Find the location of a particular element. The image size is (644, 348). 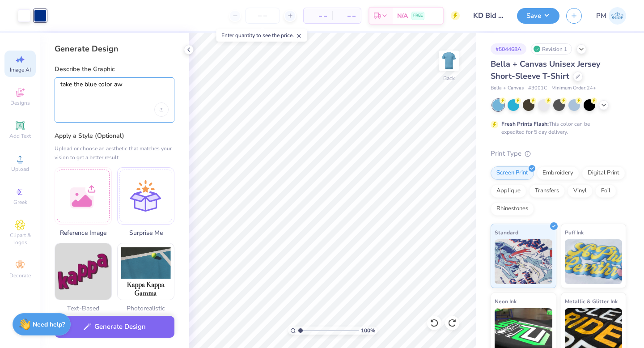

div: Embroidery is located at coordinates (558, 173).